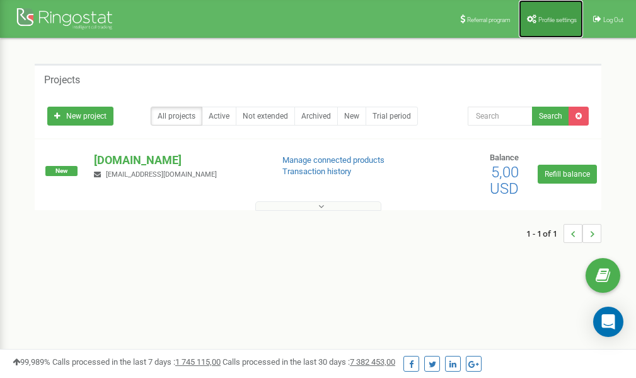  I want to click on div: Open Intercom Messenger, so click(608, 321).